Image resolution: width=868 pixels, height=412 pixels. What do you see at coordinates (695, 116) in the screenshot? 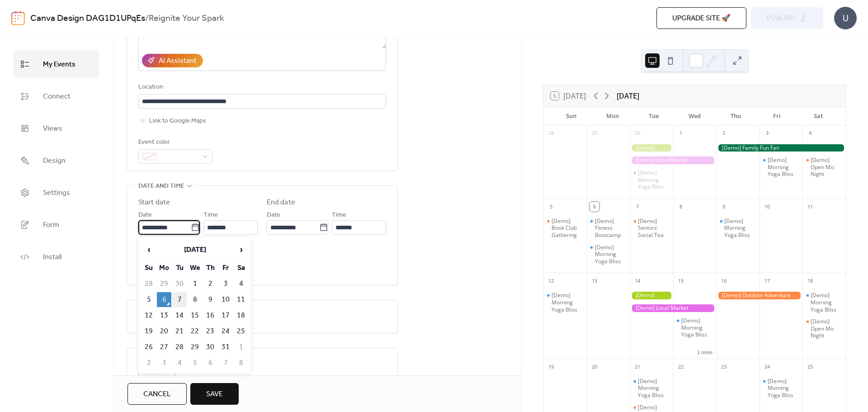
I see `div: Wed` at bounding box center [695, 116].